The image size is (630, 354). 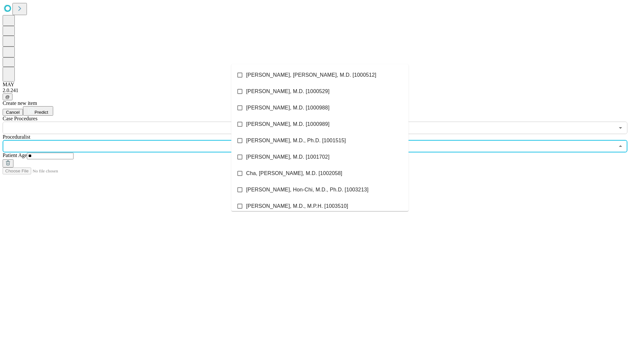 I want to click on div: 2.0.241, so click(x=315, y=91).